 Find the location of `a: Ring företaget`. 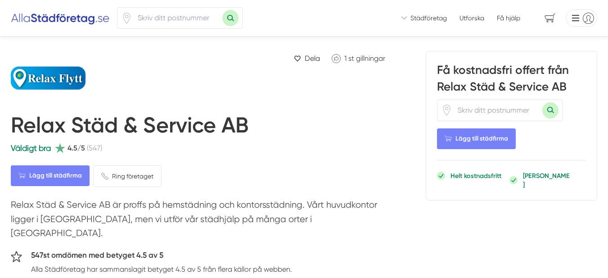

a: Ring företaget is located at coordinates (127, 176).